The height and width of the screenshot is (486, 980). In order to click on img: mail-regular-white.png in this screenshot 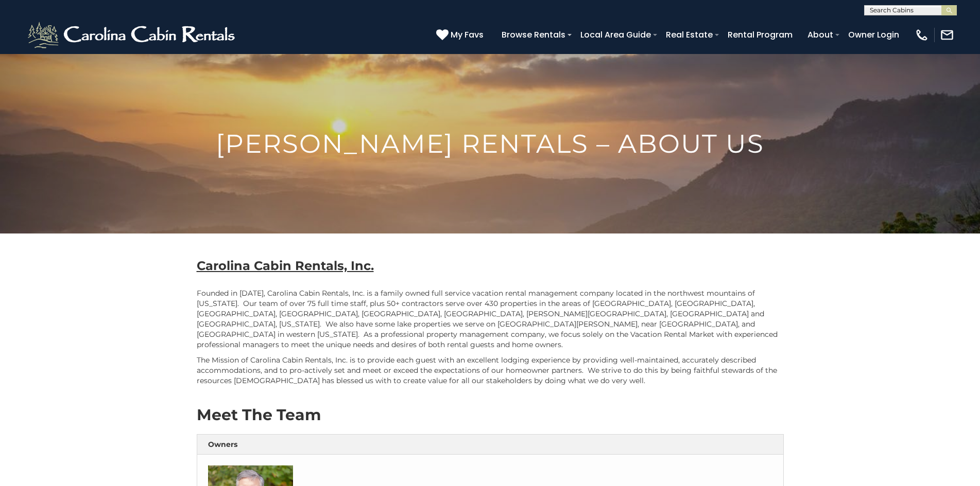, I will do `click(947, 35)`.